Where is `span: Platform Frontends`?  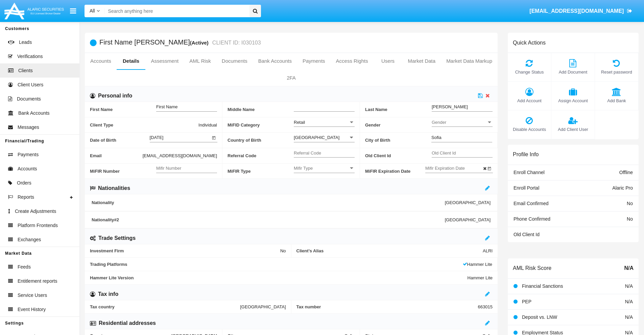
span: Platform Frontends is located at coordinates (37, 226).